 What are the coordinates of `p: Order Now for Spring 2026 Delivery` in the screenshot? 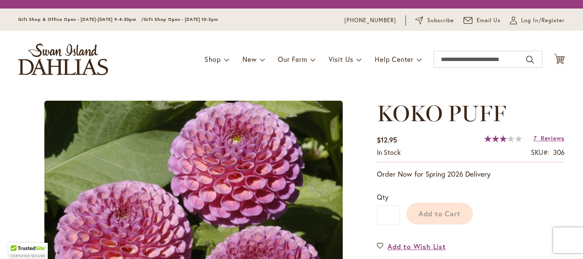 It's located at (471, 174).